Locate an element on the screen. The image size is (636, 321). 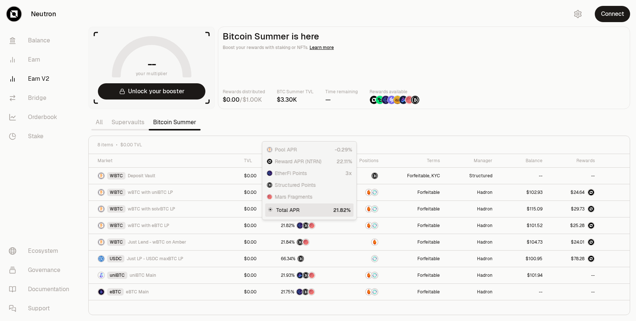
div: uniBTC is located at coordinates (117, 275).